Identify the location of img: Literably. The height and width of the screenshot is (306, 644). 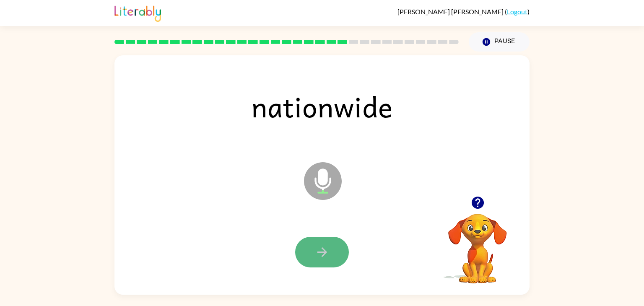
(137, 13).